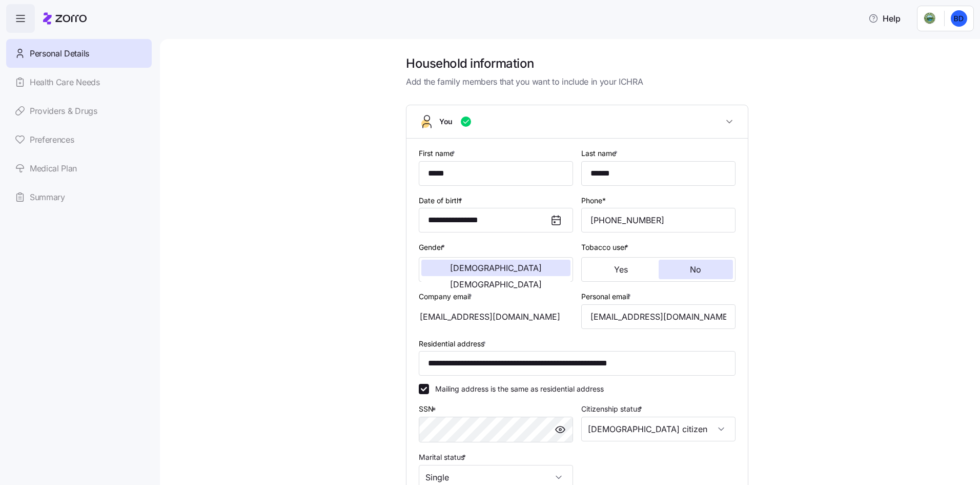  Describe the element at coordinates (600, 153) in the screenshot. I see `label: Last name` at that location.